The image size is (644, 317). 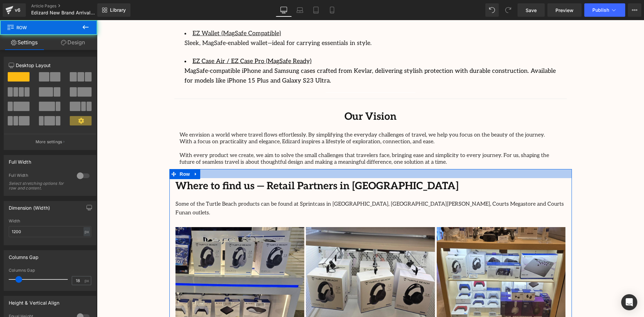 I want to click on a: Preview, so click(x=564, y=10).